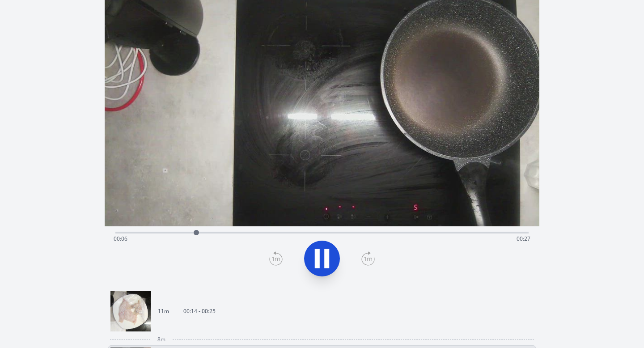 This screenshot has width=644, height=348. Describe the element at coordinates (131, 311) in the screenshot. I see `img: 250912221517_thumb.jpeg` at that location.